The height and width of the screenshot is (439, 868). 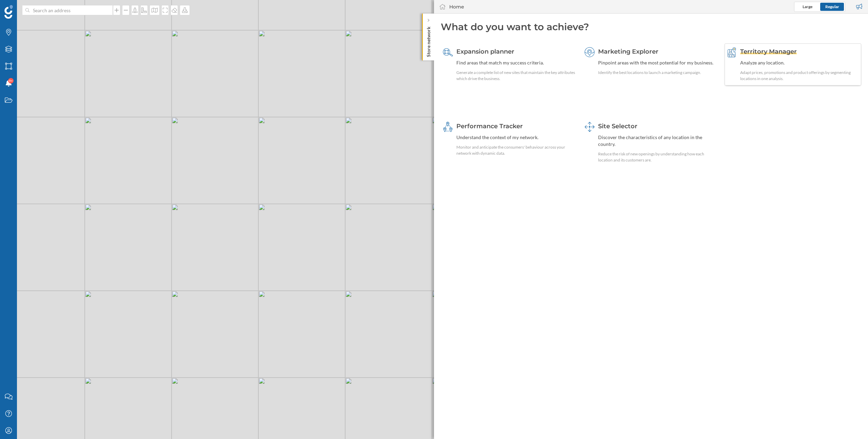 I want to click on span: Site Selector, so click(x=618, y=126).